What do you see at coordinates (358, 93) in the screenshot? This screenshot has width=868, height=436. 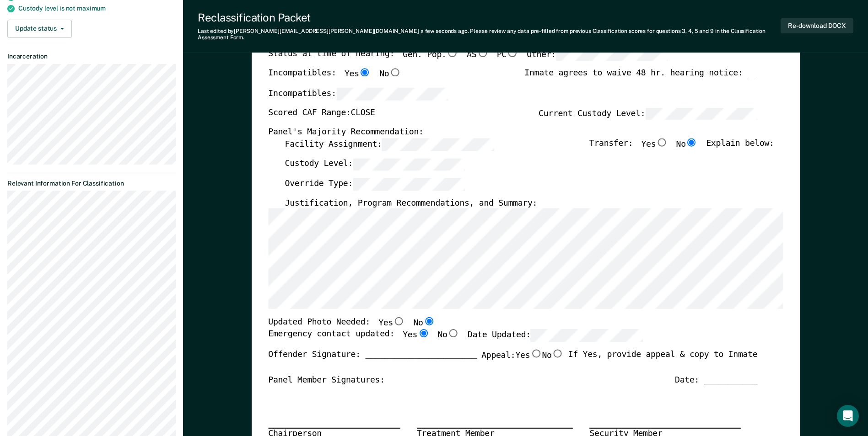 I see `label: Incompatibles:` at bounding box center [358, 93].